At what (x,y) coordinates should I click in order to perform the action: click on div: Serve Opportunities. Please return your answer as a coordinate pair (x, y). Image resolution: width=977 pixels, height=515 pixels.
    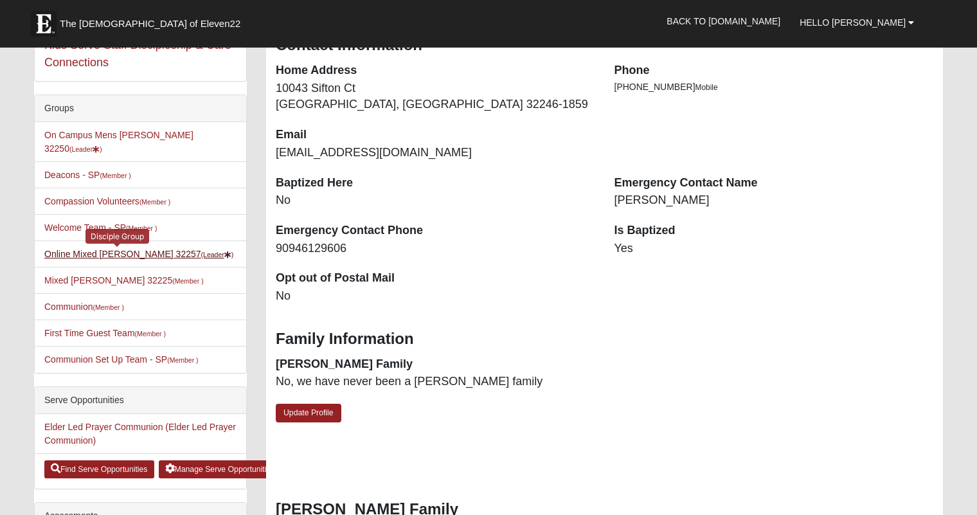
    Looking at the image, I should click on (140, 400).